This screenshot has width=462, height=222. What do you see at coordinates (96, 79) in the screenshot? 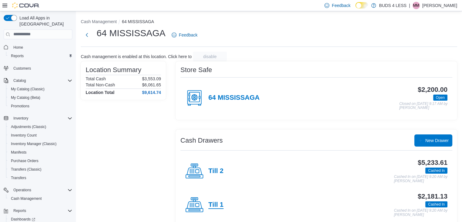
I see `h6: Total Cash` at bounding box center [96, 79].